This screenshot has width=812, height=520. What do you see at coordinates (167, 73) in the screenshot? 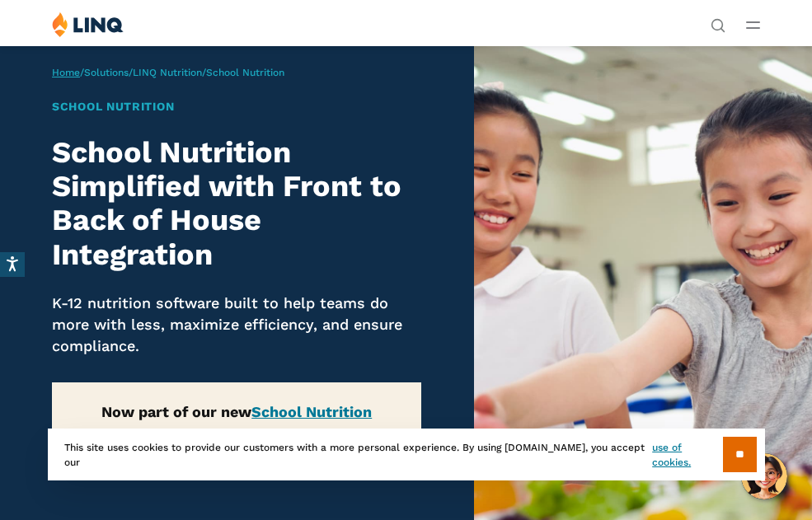
I see `a: LINQ Nutrition` at bounding box center [167, 73].